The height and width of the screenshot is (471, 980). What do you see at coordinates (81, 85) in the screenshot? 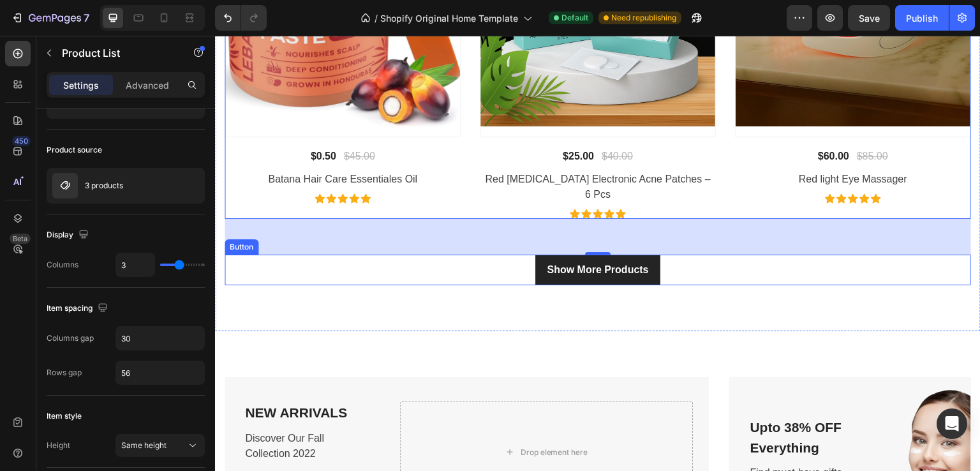
I see `p: Settings` at bounding box center [81, 85].